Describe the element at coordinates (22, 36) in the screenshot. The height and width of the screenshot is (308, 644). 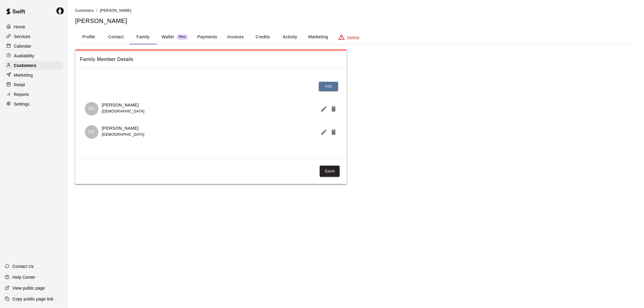
I see `p: Services` at that location.